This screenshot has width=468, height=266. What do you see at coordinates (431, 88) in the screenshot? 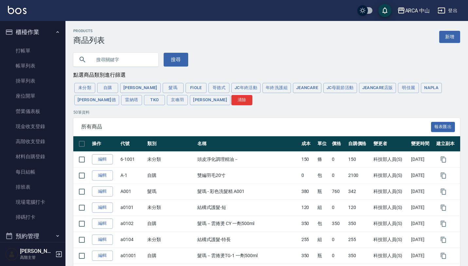
I see `button: Napla` at bounding box center [431, 88].